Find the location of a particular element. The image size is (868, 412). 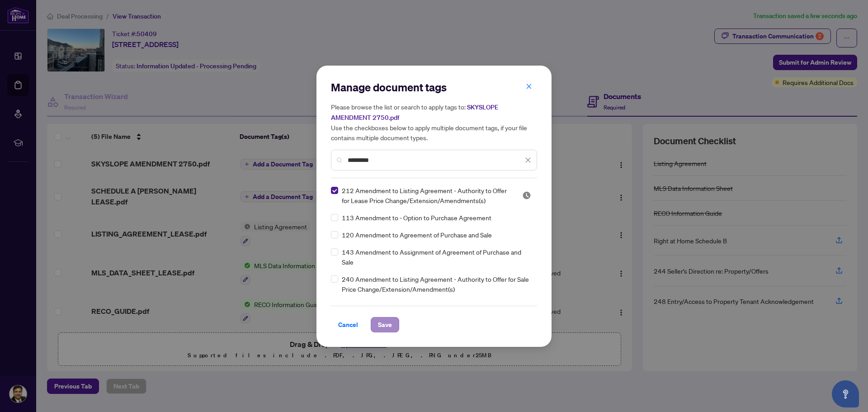

span: 240 Amendment to Listing Agreement - Authority to Offer for Sale Price Change/Extension/Amendment(s) is located at coordinates (437, 284).